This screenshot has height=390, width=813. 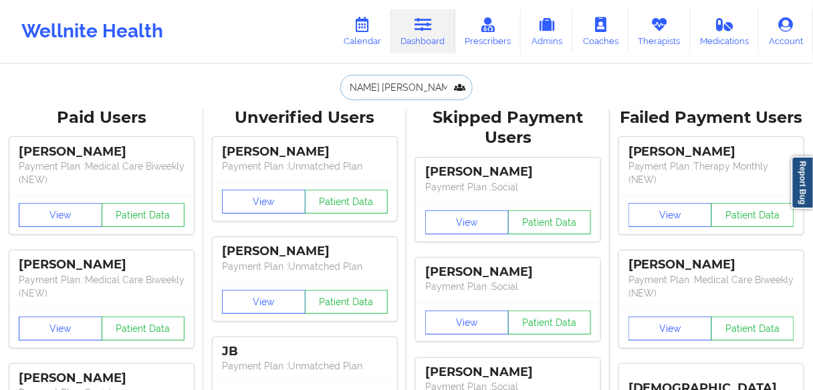 What do you see at coordinates (488, 31) in the screenshot?
I see `a: Prescribers` at bounding box center [488, 31].